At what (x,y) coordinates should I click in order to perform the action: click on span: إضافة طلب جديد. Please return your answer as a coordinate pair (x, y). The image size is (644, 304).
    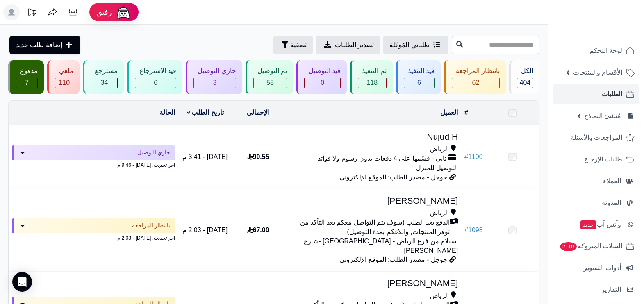
    Looking at the image, I should click on (39, 45).